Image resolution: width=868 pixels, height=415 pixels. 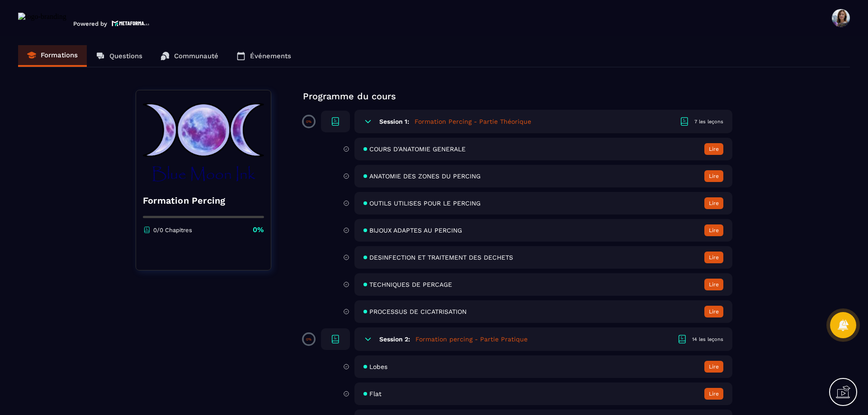 What do you see at coordinates (203, 142) in the screenshot?
I see `img: banner` at bounding box center [203, 142].